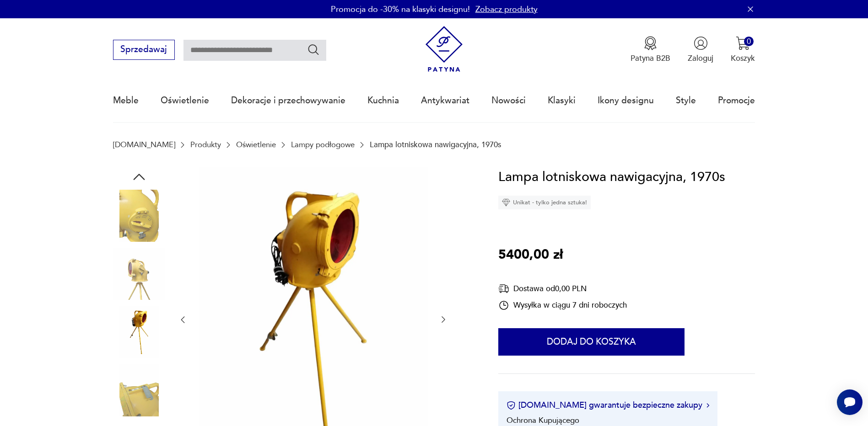  What do you see at coordinates (591, 342) in the screenshot?
I see `button: Dodaj do koszyka` at bounding box center [591, 342].